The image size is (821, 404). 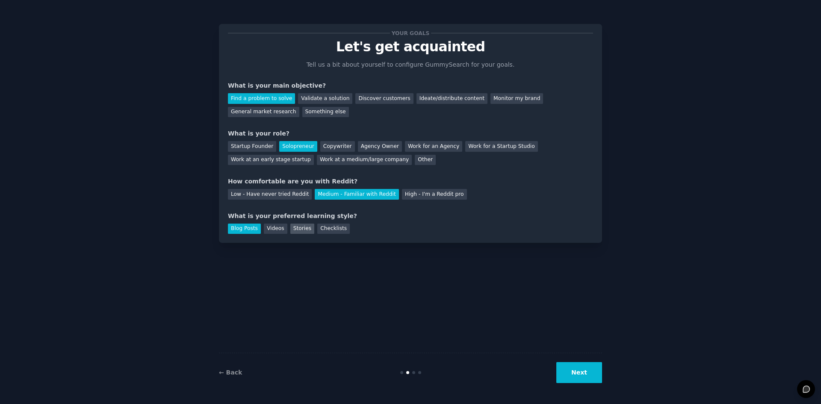 I want to click on div: Work for an Agency, so click(x=434, y=146).